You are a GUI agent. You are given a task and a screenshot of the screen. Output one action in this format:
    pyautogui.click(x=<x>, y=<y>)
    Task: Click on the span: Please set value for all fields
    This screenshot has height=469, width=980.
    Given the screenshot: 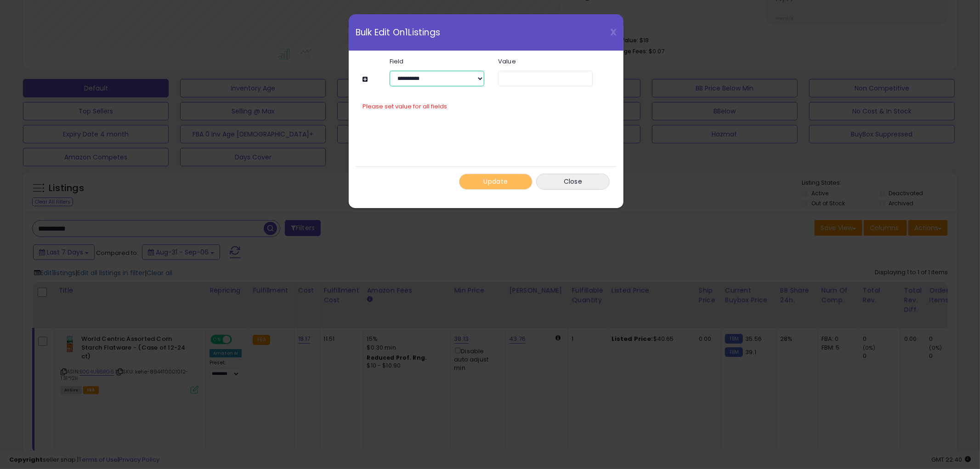 What is the action you would take?
    pyautogui.click(x=405, y=106)
    